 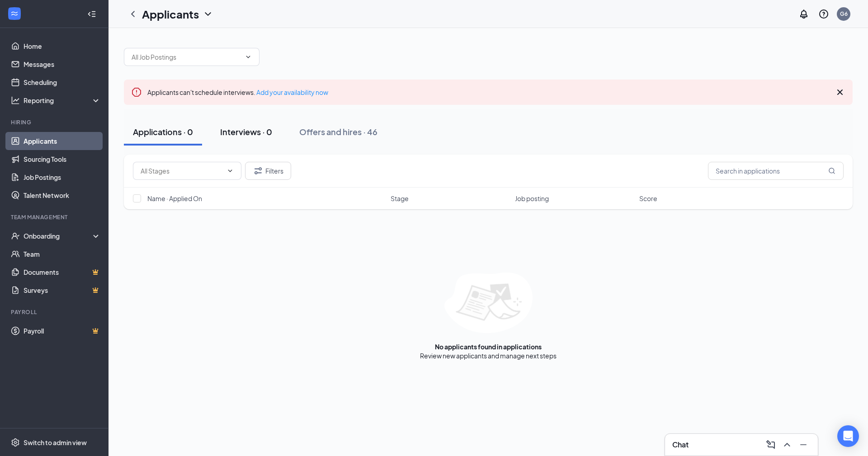 I want to click on div: No applicants found in applications, so click(x=488, y=347).